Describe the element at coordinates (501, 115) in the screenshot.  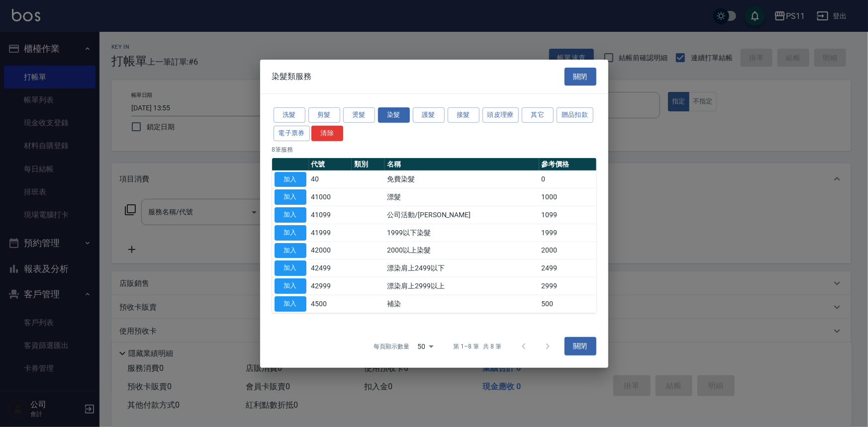
I see `button: 頭皮理療` at that location.